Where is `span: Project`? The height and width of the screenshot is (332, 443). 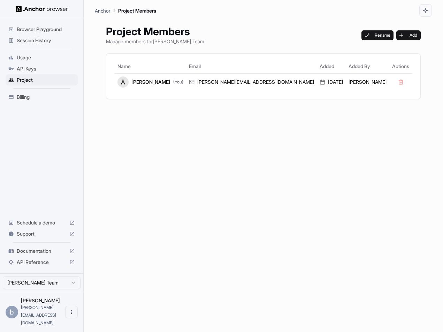
span: Project is located at coordinates (46, 80).